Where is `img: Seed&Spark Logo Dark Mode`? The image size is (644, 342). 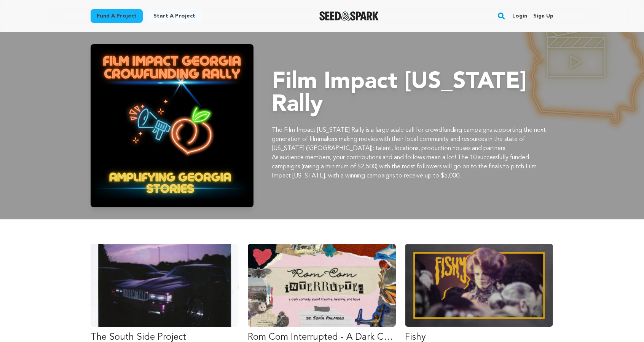 img: Seed&Spark Logo Dark Mode is located at coordinates (349, 16).